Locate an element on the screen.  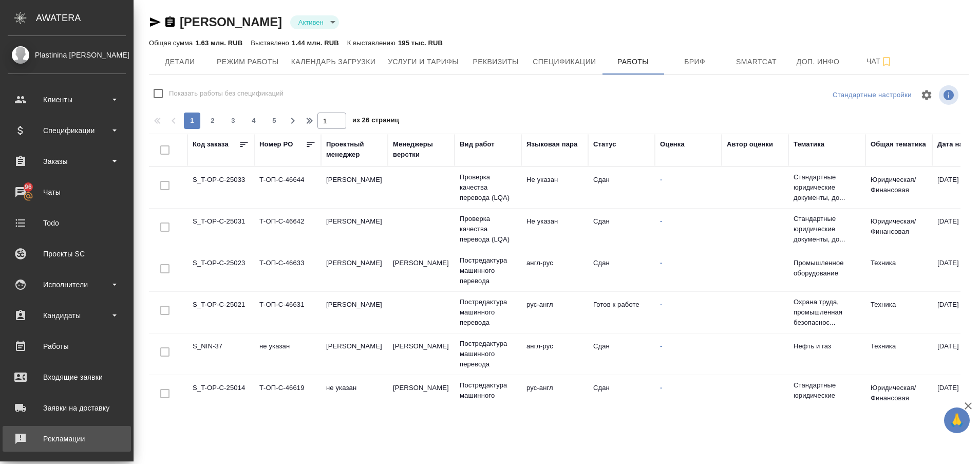
div: Код заказа is located at coordinates (211, 144).